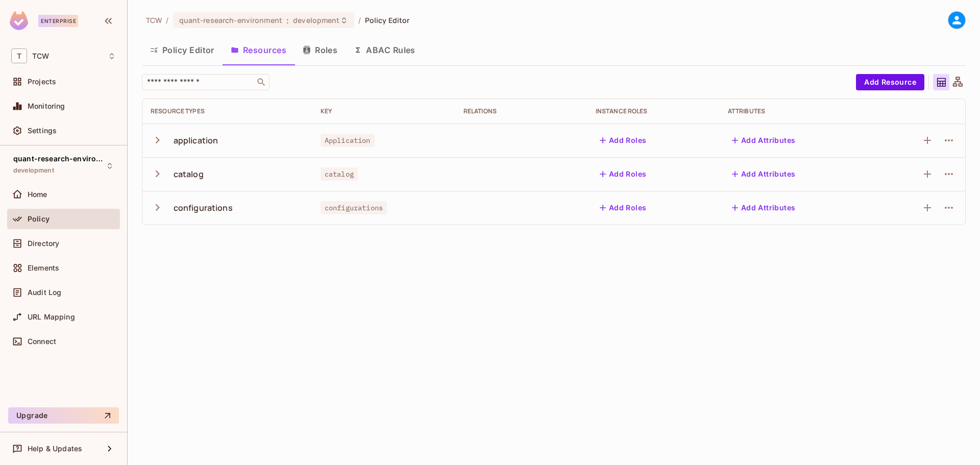  Describe the element at coordinates (42, 341) in the screenshot. I see `span: Connect` at that location.